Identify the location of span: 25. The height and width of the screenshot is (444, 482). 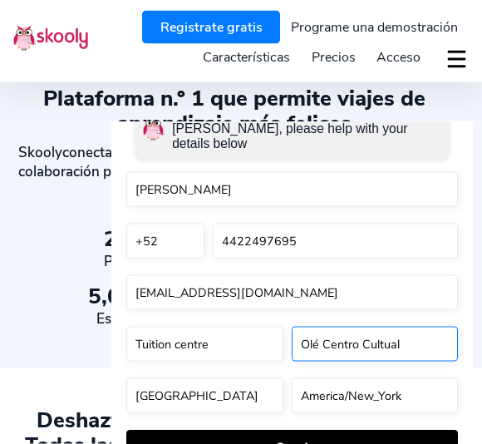
(117, 238).